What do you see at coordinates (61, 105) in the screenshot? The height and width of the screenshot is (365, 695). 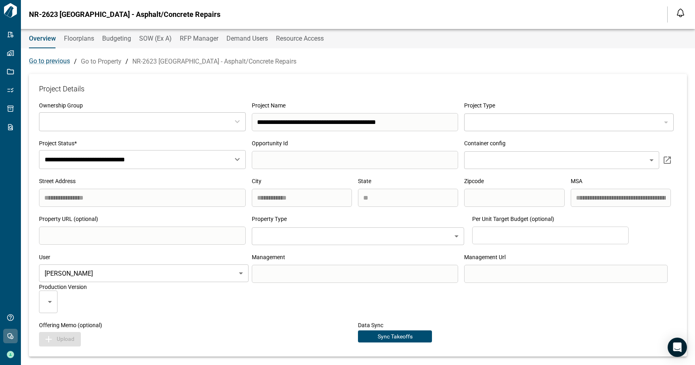 I see `span: Ownership Group` at bounding box center [61, 105].